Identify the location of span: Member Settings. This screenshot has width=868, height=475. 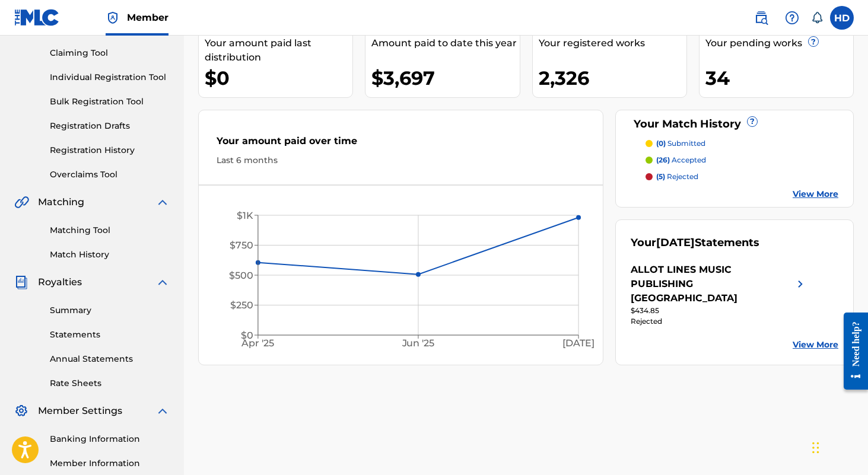
(80, 411).